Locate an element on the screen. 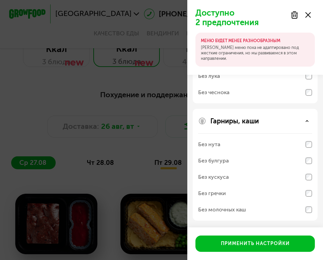  div: Без гречки is located at coordinates (212, 193).